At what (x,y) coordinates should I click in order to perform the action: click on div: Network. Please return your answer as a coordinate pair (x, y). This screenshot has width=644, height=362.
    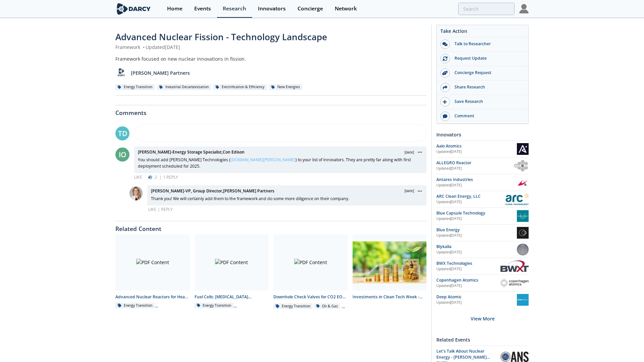
    Looking at the image, I should click on (346, 9).